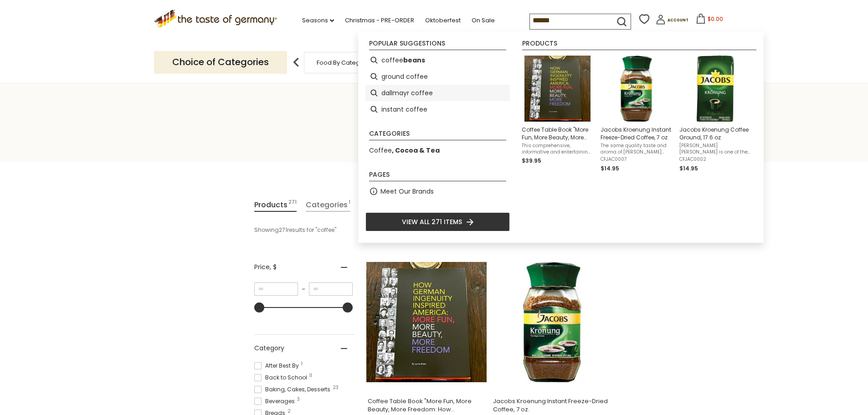 The width and height of the screenshot is (868, 415). Describe the element at coordinates (276, 401) in the screenshot. I see `span: Beverages` at that location.